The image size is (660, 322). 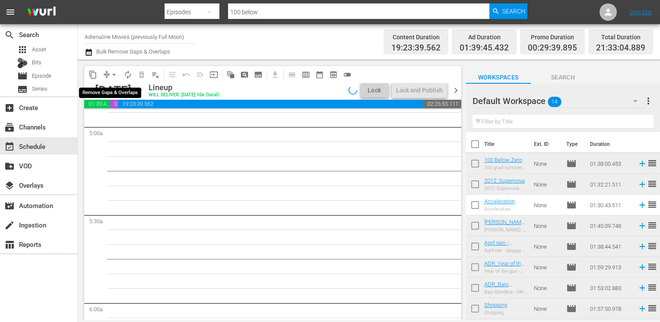 I want to click on span: Series, so click(x=40, y=89).